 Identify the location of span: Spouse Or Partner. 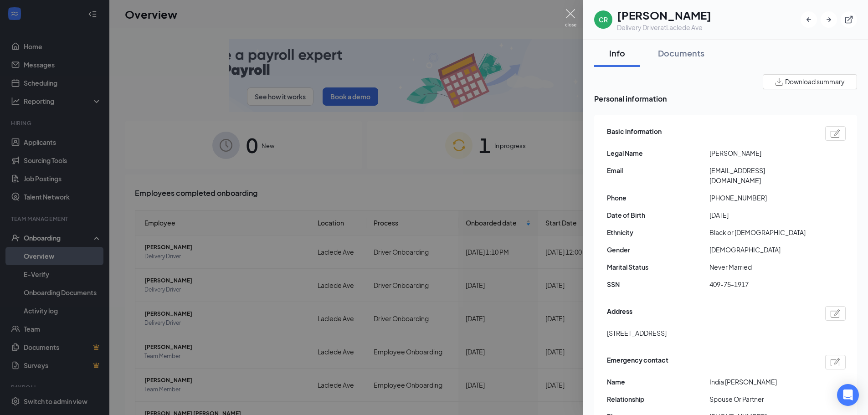
(761, 398).